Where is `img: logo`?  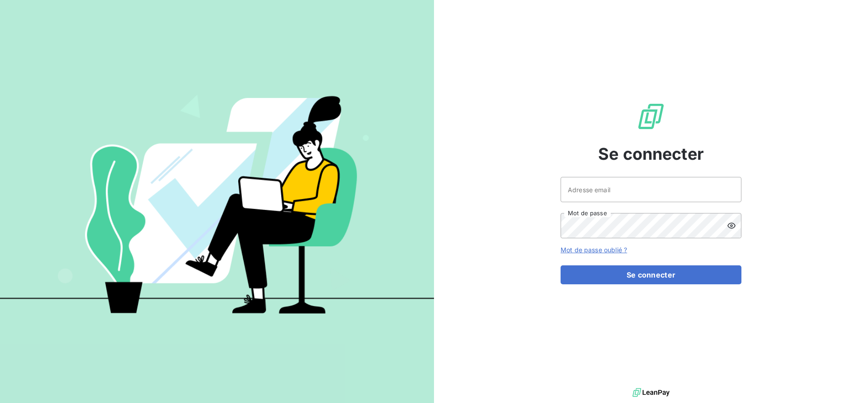 img: logo is located at coordinates (651, 392).